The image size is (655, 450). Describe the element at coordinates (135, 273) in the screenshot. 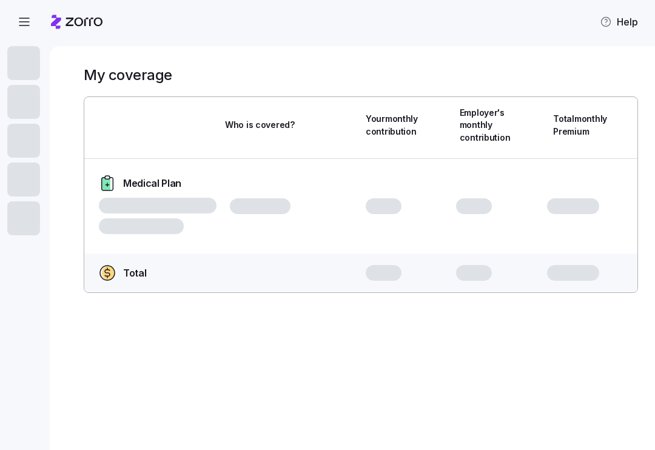

I see `span: Total` at that location.